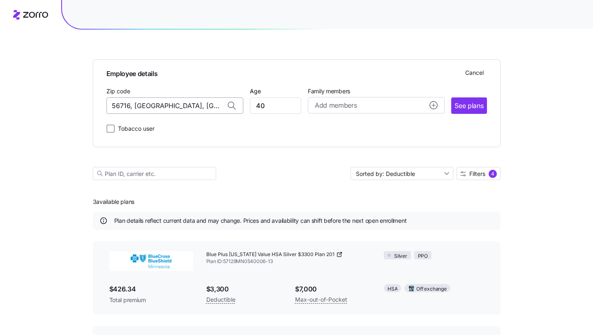 The width and height of the screenshot is (593, 335). What do you see at coordinates (423, 256) in the screenshot?
I see `span: PPO` at bounding box center [423, 256].